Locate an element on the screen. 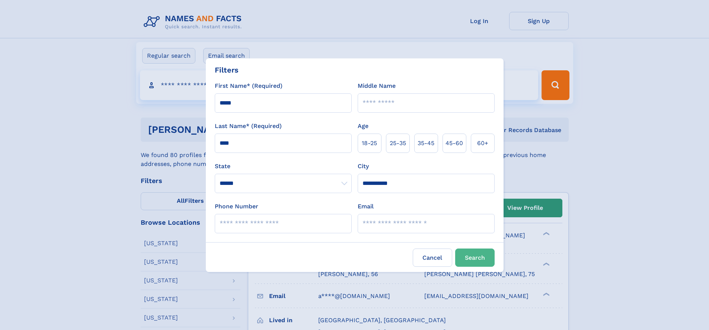  button: Search is located at coordinates (475, 258).